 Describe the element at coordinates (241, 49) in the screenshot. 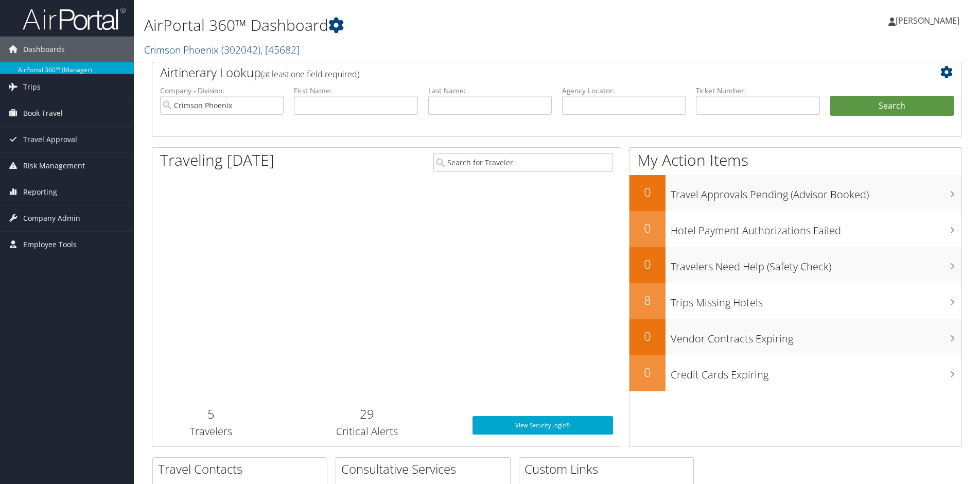

I see `span: ( 302042 )` at that location.